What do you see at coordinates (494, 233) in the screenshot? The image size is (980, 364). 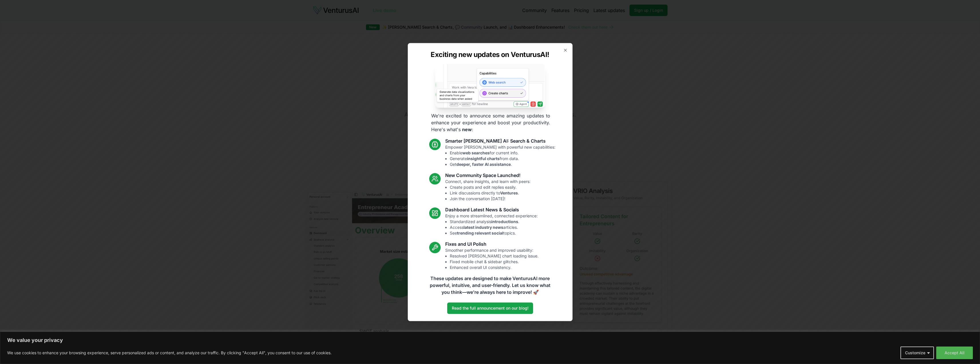 I see `li: See topics.` at bounding box center [494, 233].